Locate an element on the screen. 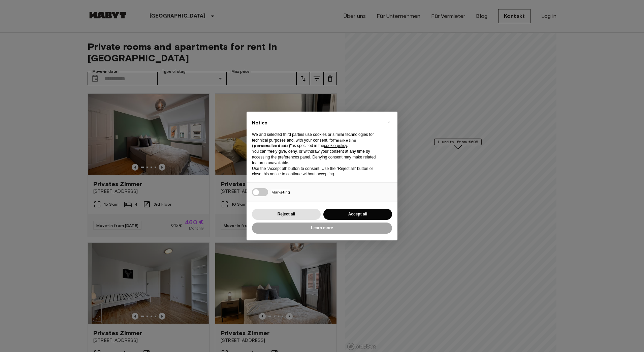 The image size is (644, 352). button: Accept all is located at coordinates (358, 214).